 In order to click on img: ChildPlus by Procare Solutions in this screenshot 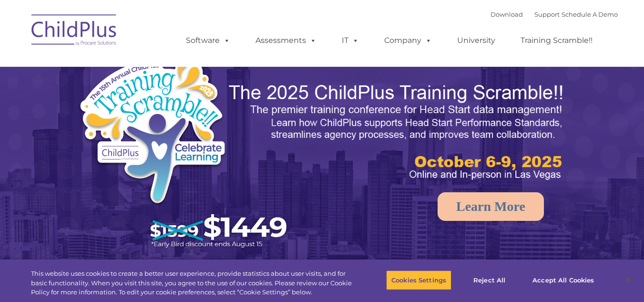, I will do `click(75, 32)`.